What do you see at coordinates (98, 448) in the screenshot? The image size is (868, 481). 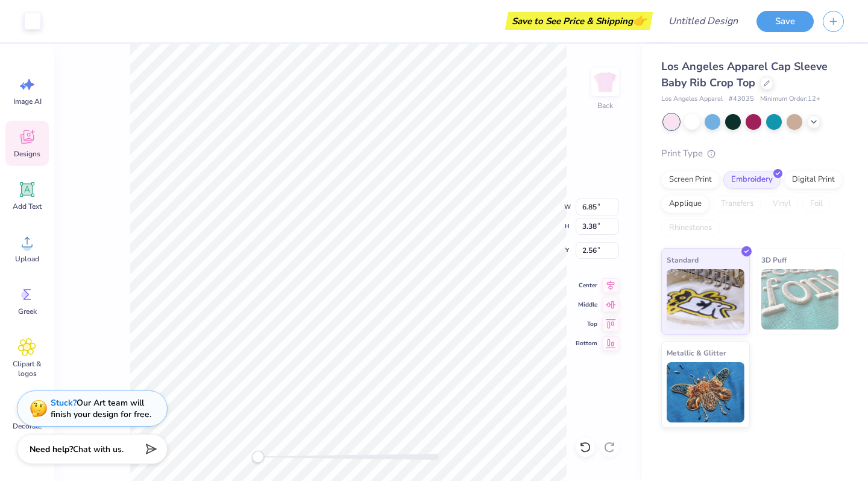 I see `span: Chat with us.` at bounding box center [98, 448].